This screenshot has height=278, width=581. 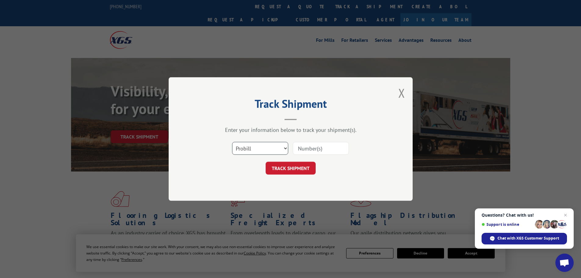 I want to click on div: Enter your information below to track your shipment(s)., so click(x=291, y=130).